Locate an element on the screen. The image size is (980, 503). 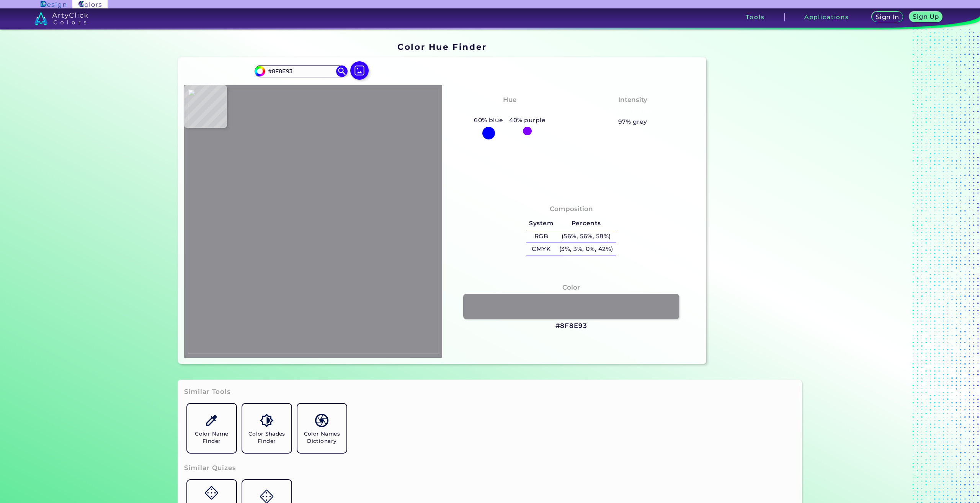
h3: Blue-Purple is located at coordinates (510, 111).